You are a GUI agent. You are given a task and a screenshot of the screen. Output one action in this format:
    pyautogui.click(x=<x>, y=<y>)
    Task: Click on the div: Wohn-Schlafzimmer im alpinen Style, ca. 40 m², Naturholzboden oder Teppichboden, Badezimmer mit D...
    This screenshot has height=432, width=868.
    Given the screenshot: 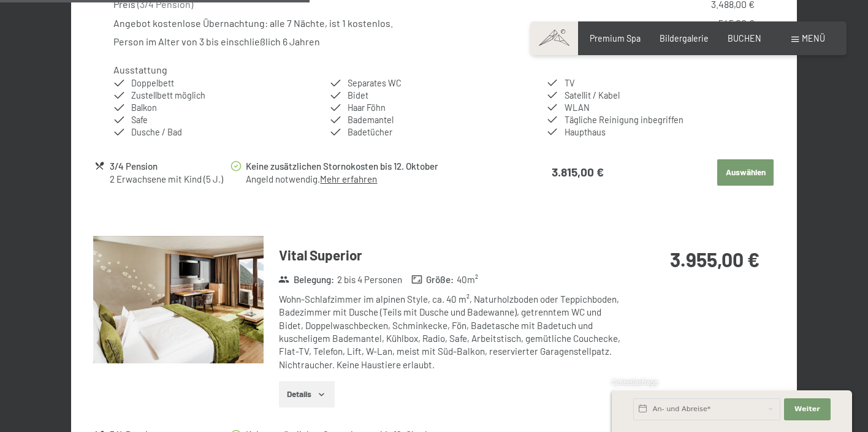 What is the action you would take?
    pyautogui.click(x=450, y=332)
    